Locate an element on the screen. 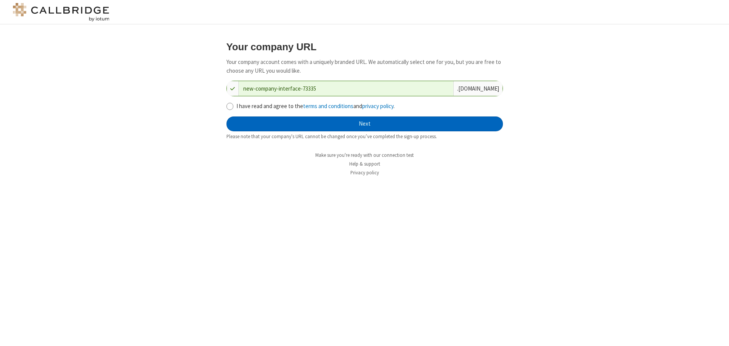 The width and height of the screenshot is (729, 346). p: Your company account comes with a uniquely branded URL. We automatically select one for you, but ... is located at coordinates (364, 66).